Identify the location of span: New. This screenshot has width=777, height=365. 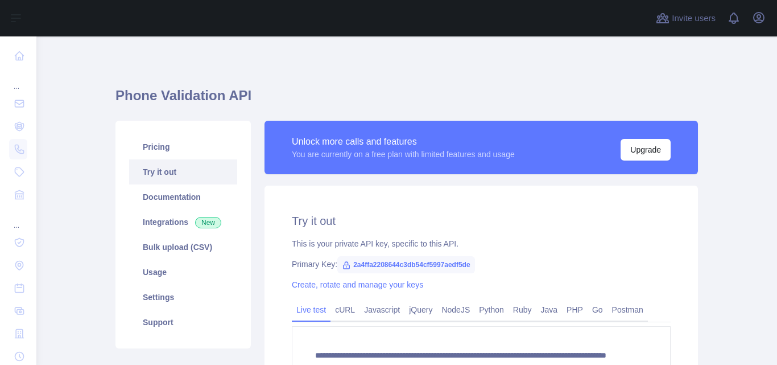
(208, 223).